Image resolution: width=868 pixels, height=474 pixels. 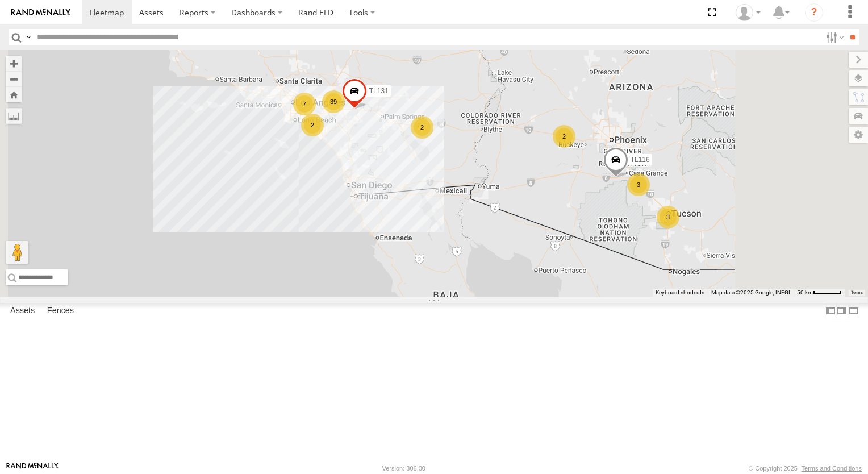 I want to click on label: Hide Summary Table, so click(x=854, y=311).